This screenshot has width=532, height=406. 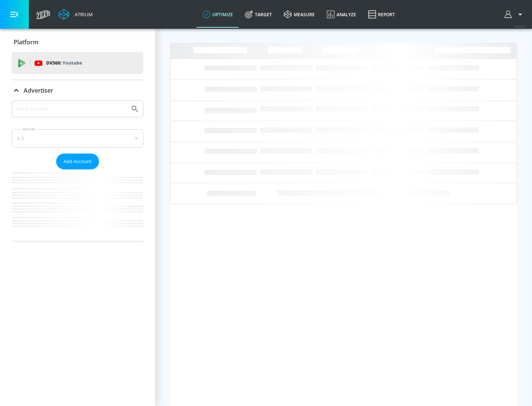 What do you see at coordinates (77, 139) in the screenshot?
I see `div: A-Z` at bounding box center [77, 139].